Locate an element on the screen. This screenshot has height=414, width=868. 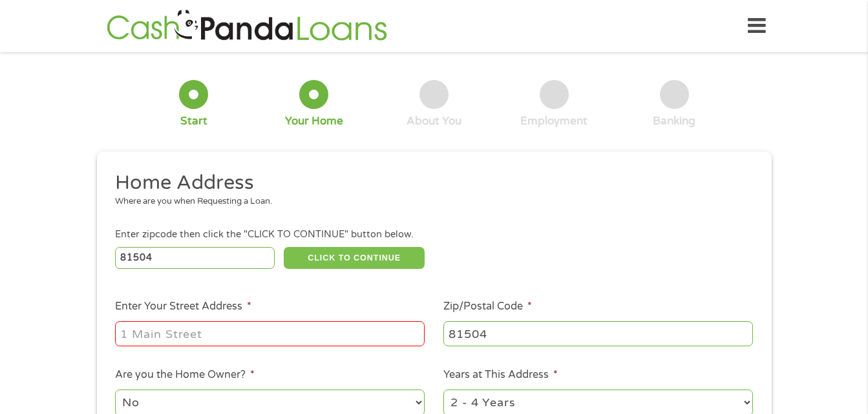
div: About You is located at coordinates (433, 122).